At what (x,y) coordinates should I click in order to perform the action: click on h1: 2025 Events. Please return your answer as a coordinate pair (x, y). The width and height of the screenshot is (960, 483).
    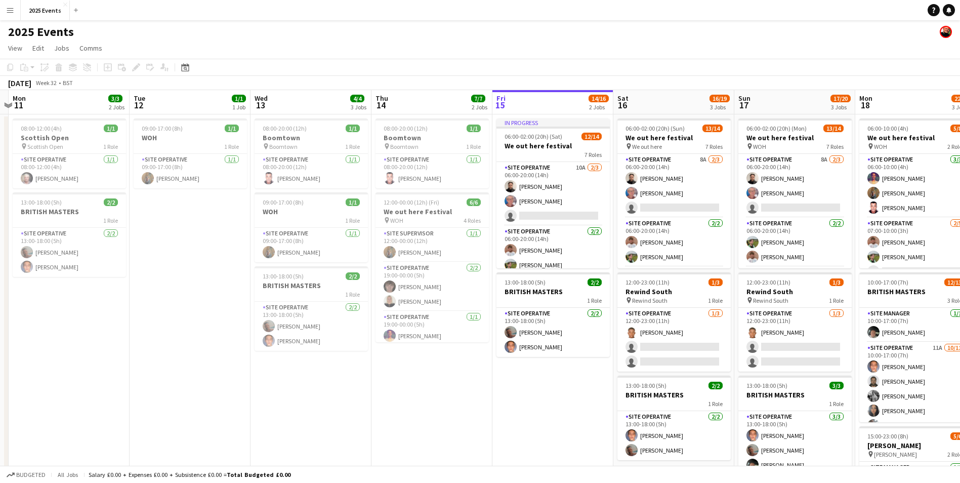
    Looking at the image, I should click on (41, 32).